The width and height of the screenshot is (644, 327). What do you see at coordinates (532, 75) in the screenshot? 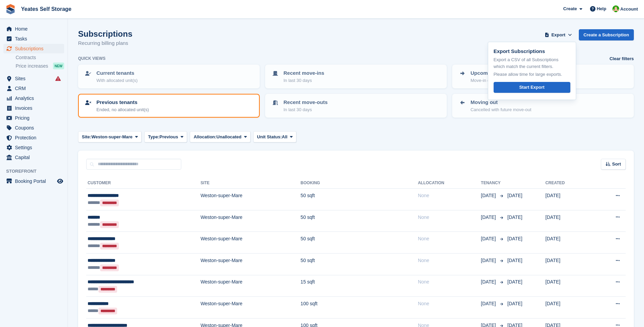
I see `p: Please allow time for large exports.` at bounding box center [532, 75].